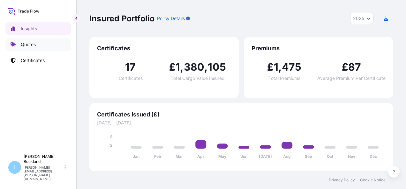  I want to click on tspan: 8, so click(111, 137).